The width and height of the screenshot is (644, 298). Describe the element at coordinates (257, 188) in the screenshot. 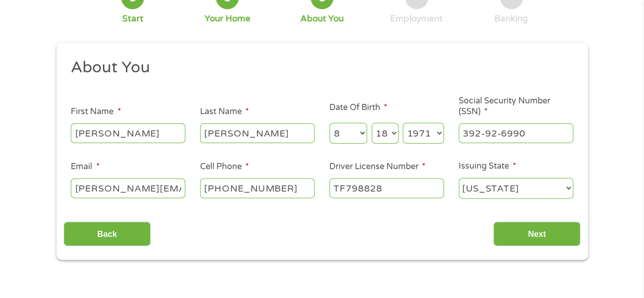

I see `input: (541) 754-3010` at that location.